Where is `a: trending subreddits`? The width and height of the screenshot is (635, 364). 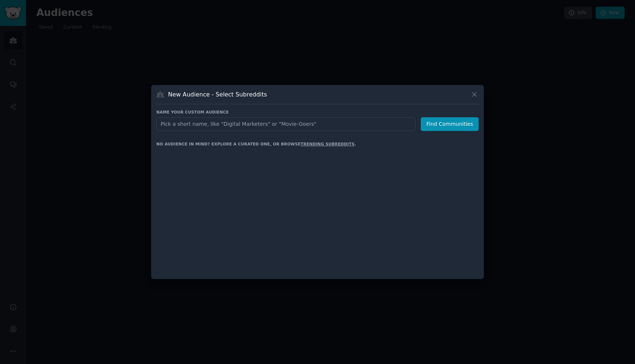
a: trending subreddits is located at coordinates (327, 144).